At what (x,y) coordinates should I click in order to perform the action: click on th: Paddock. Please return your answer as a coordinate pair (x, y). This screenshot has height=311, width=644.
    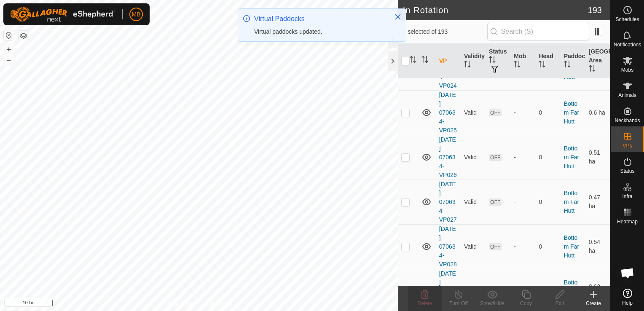
    Looking at the image, I should click on (573, 61).